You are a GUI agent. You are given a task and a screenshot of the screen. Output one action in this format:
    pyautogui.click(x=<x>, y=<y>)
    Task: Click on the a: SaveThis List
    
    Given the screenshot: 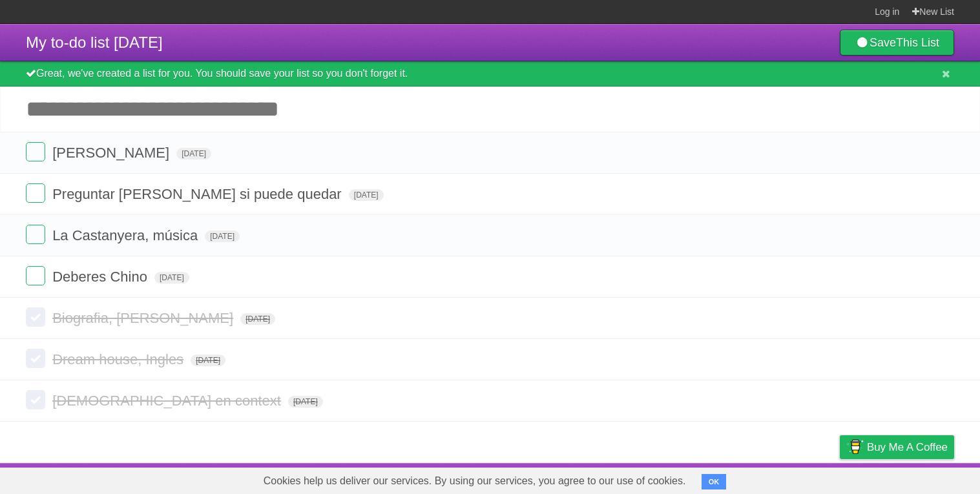 What is the action you would take?
    pyautogui.click(x=896, y=43)
    